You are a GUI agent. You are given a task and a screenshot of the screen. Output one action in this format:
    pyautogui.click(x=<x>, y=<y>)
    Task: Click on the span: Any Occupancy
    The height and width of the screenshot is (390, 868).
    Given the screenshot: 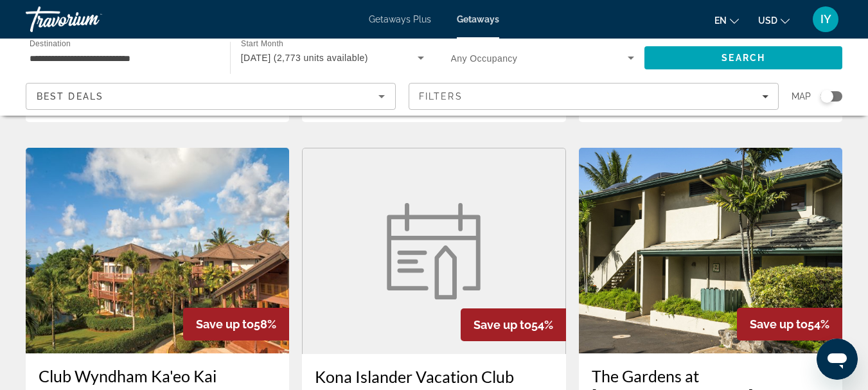 What is the action you would take?
    pyautogui.click(x=485, y=58)
    